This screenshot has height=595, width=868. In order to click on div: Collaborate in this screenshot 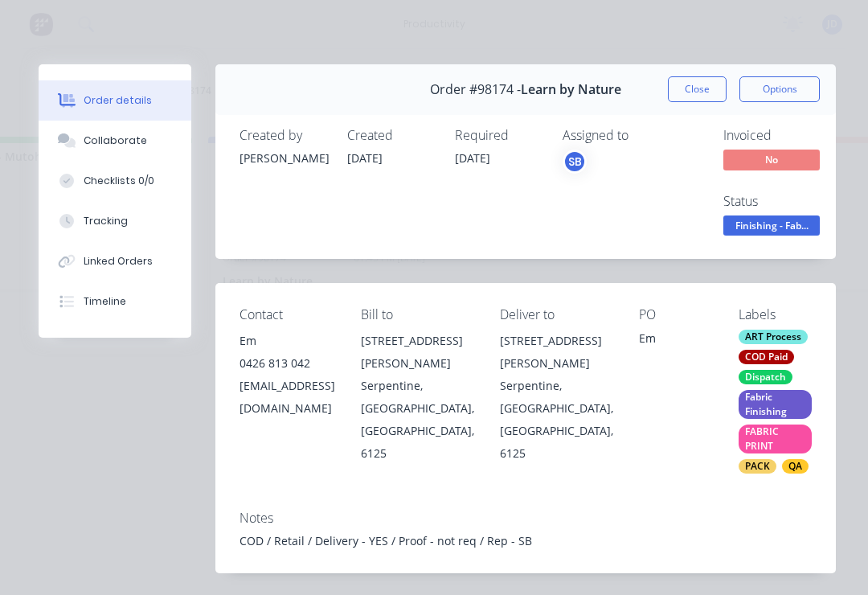, I will do `click(115, 141)`.